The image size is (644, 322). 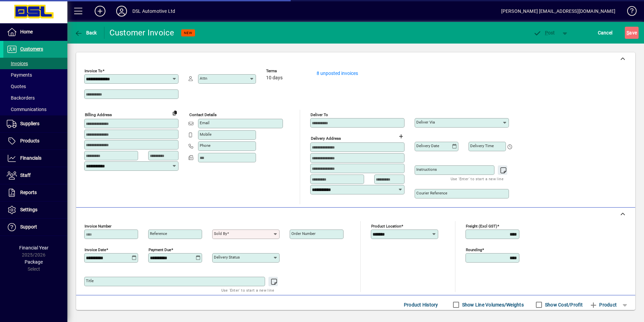 I want to click on mat-label: Sold by, so click(x=221, y=233).